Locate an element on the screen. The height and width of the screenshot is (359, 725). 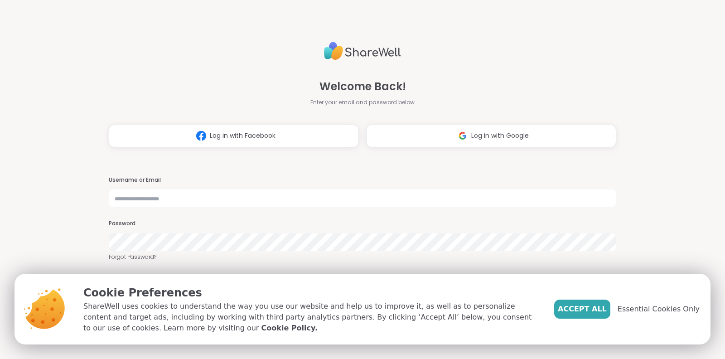
h3: Password is located at coordinates (362, 223).